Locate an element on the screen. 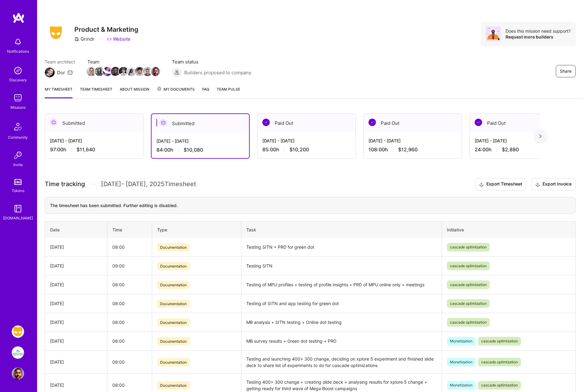 This screenshot has height=392, width=583. img: Team Architect is located at coordinates (50, 73).